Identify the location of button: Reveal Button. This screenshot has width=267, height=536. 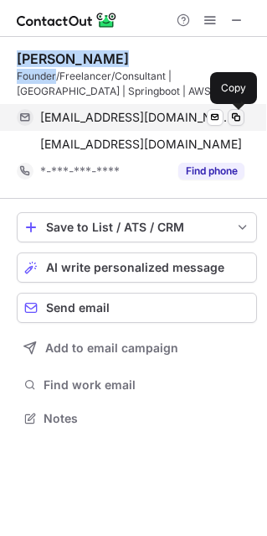
(211, 171).